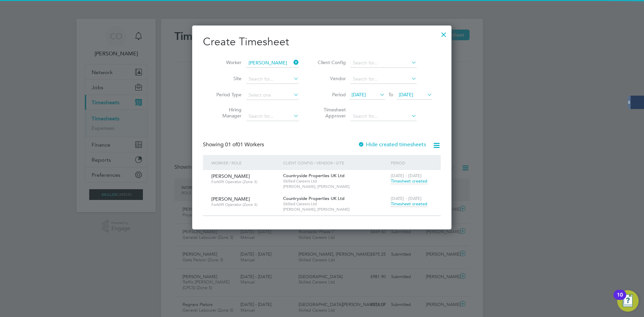 The height and width of the screenshot is (317, 644). Describe the element at coordinates (226, 78) in the screenshot. I see `label: Site` at that location.